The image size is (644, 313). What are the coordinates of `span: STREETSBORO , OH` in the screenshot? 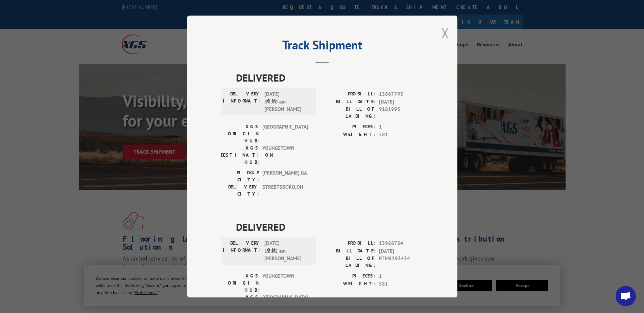 It's located at (285, 190).